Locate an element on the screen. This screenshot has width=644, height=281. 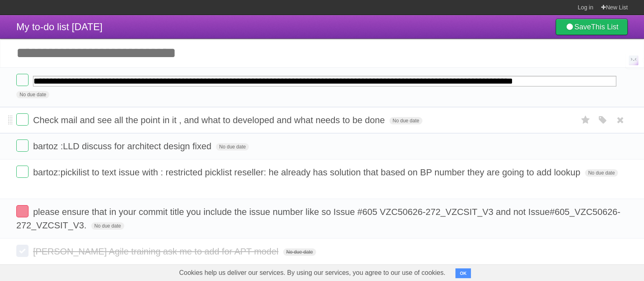
span: Check mail and see all the point in it , and what to developed and what needs to be done is located at coordinates (210, 120).